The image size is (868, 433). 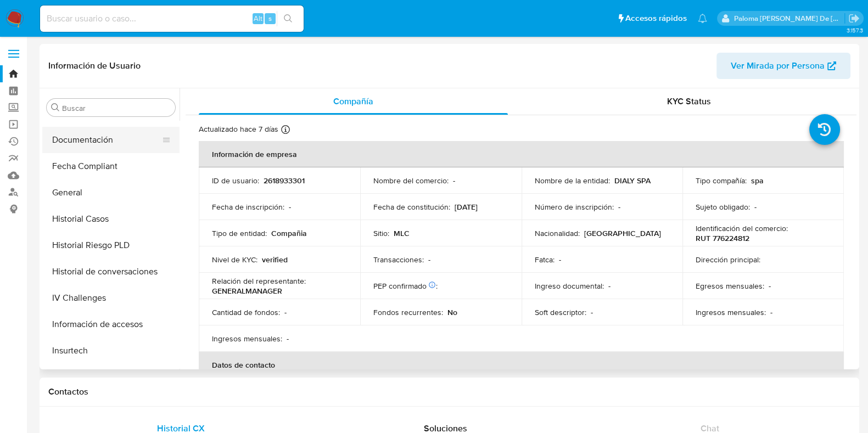 I want to click on button: Ver Mirada por Persona, so click(x=784, y=66).